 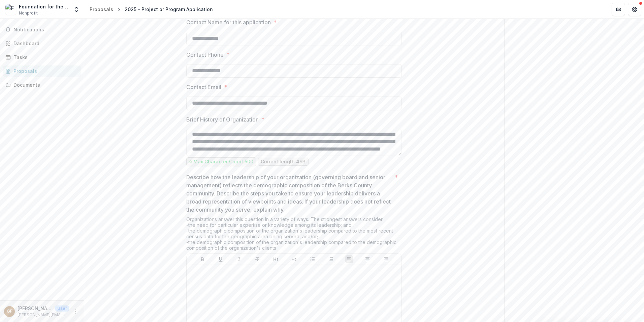 What do you see at coordinates (169, 9) in the screenshot?
I see `div: 2025 - Project or Program Application` at bounding box center [169, 9].